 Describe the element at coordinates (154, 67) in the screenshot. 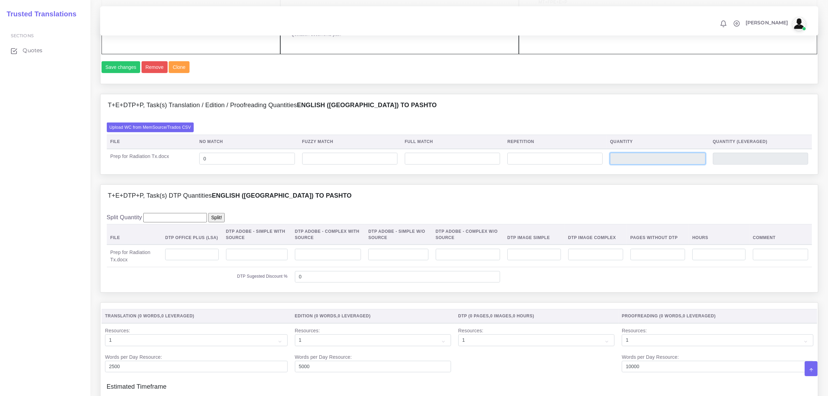

I see `button: Remove` at that location.